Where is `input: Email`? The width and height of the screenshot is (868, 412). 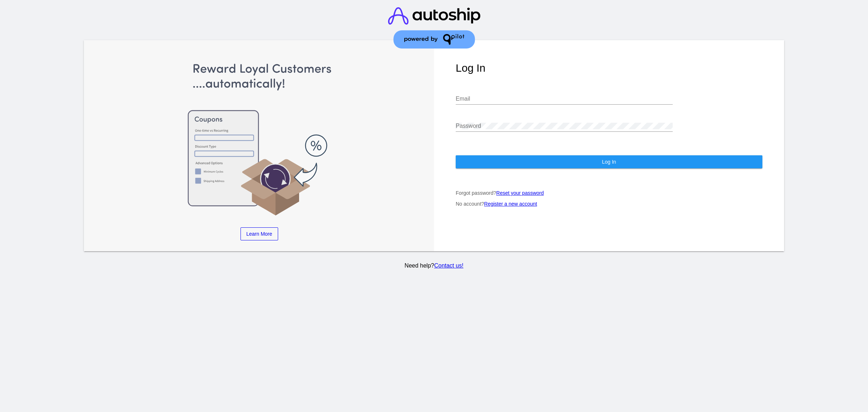
input: Email is located at coordinates (564, 99).